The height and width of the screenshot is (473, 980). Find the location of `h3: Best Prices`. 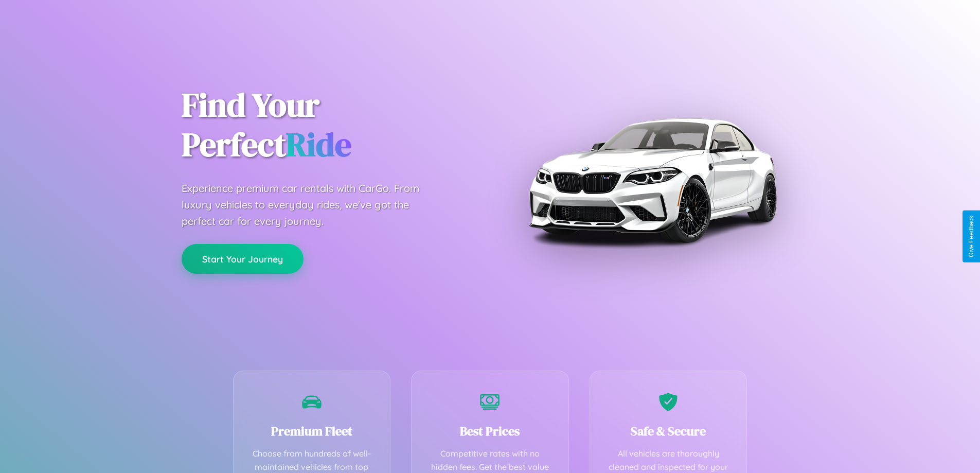

h3: Best Prices is located at coordinates (490, 431).